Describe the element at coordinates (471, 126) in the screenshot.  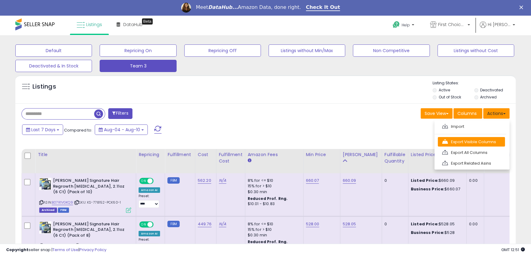
I see `a: Import` at that location.